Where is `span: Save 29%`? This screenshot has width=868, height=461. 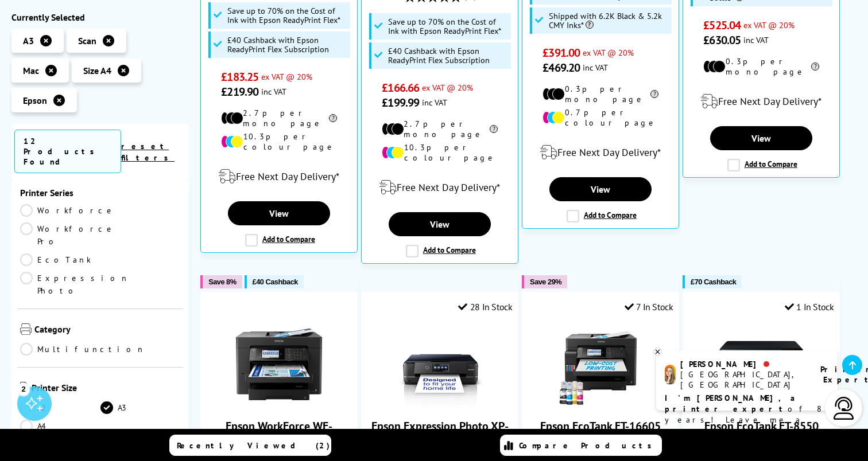 span: Save 29% is located at coordinates (545, 281).